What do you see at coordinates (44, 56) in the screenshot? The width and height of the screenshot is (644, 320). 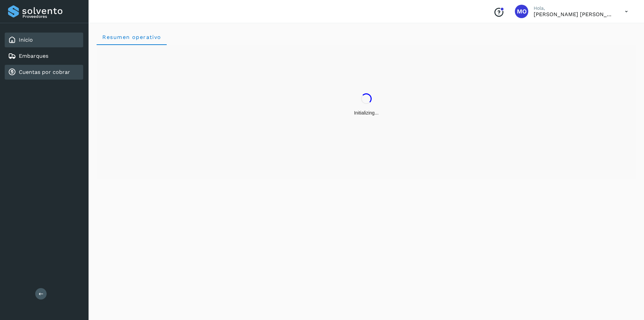 I see `div: Embarques` at bounding box center [44, 56].